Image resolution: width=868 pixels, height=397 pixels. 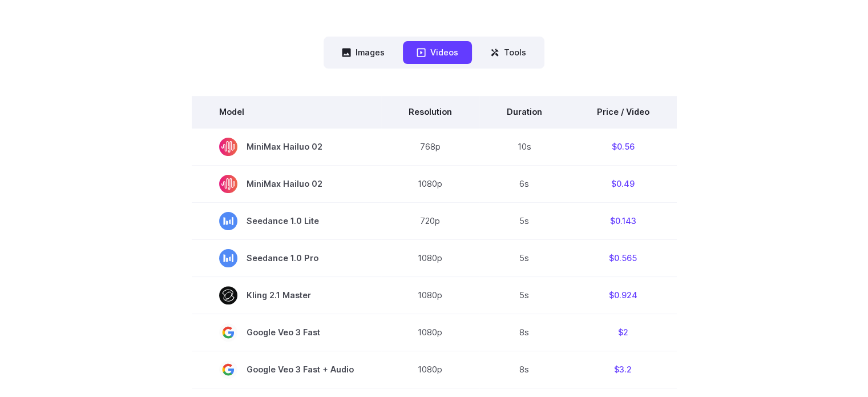 What do you see at coordinates (287, 112) in the screenshot?
I see `th: Model` at bounding box center [287, 112].